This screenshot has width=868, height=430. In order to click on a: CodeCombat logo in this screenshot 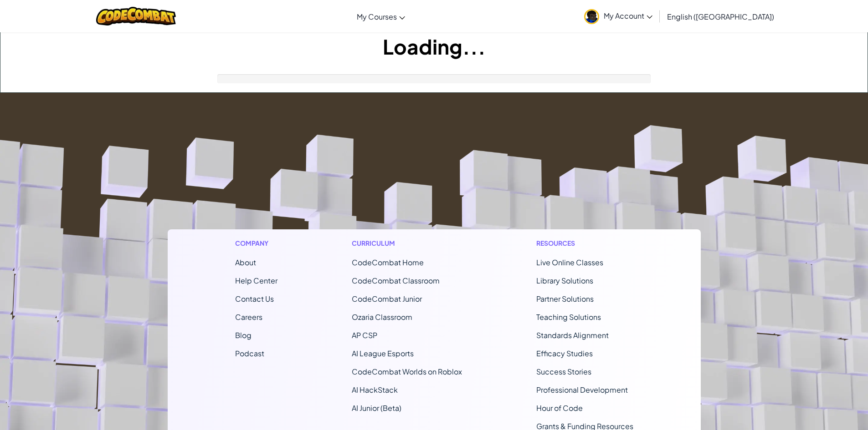, I will do `click(136, 16)`.